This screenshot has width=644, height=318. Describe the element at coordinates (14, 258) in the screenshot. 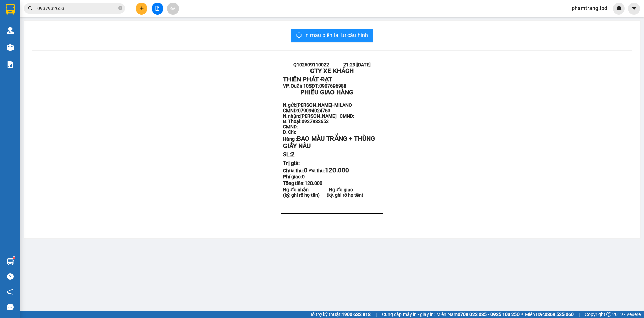

I see `sup: 1` at that location.